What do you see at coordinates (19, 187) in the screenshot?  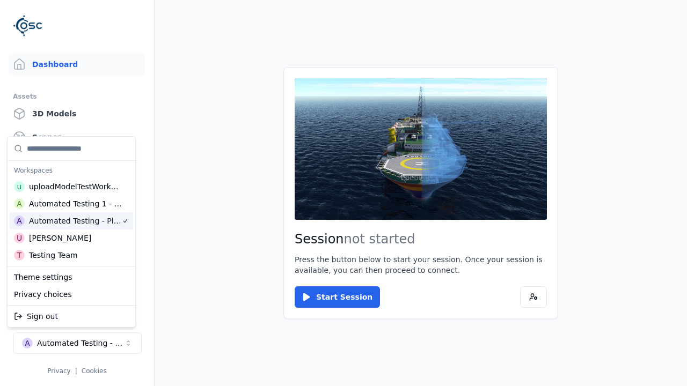 I see `div: u` at bounding box center [19, 187].